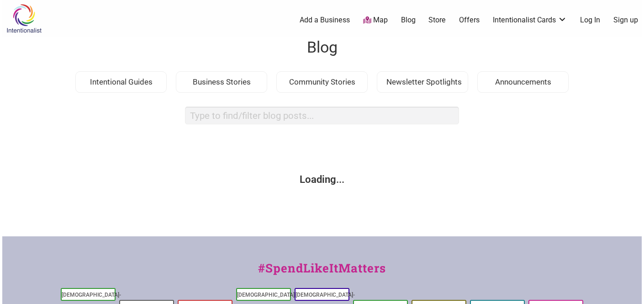 This screenshot has width=644, height=304. Describe the element at coordinates (322, 48) in the screenshot. I see `h1: Blog` at that location.